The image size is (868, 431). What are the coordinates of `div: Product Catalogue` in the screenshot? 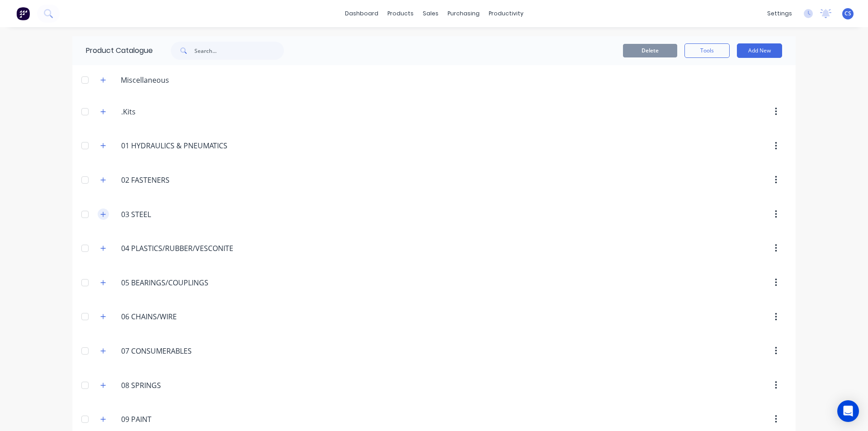 It's located at (113, 51).